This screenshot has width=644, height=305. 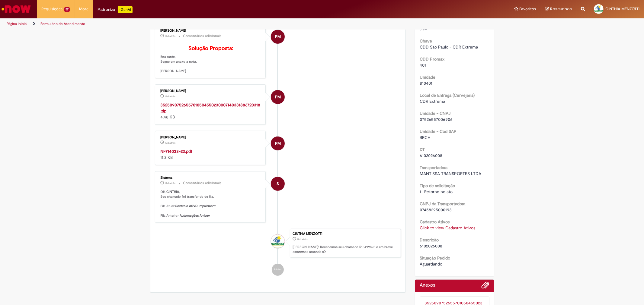 What do you see at coordinates (450, 174) in the screenshot?
I see `span: MANTISSA TRANSPORTES LTDA` at bounding box center [450, 174].